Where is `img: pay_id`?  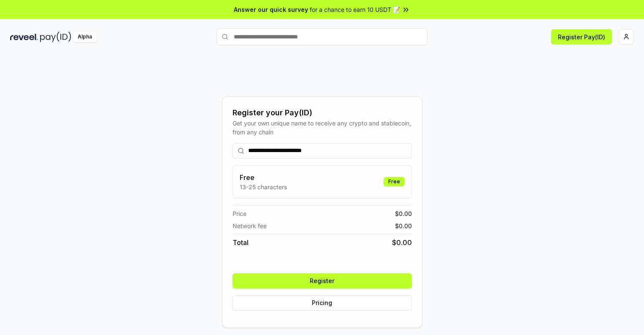 img: pay_id is located at coordinates (56, 37).